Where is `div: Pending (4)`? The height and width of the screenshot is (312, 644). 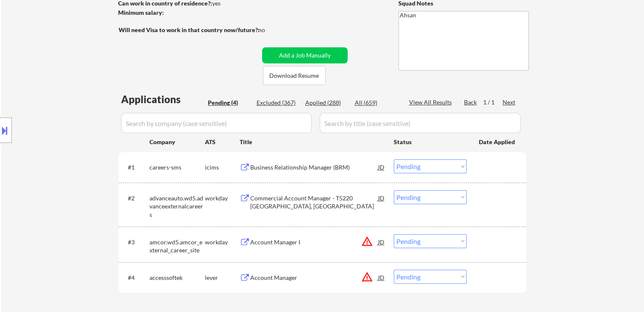
div: Pending (4) is located at coordinates (230, 103).